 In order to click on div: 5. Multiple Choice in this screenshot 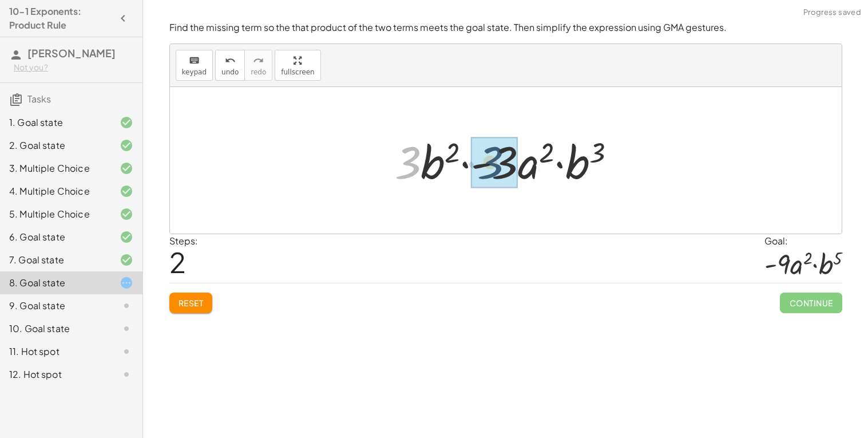, I will do `click(55, 214)`.